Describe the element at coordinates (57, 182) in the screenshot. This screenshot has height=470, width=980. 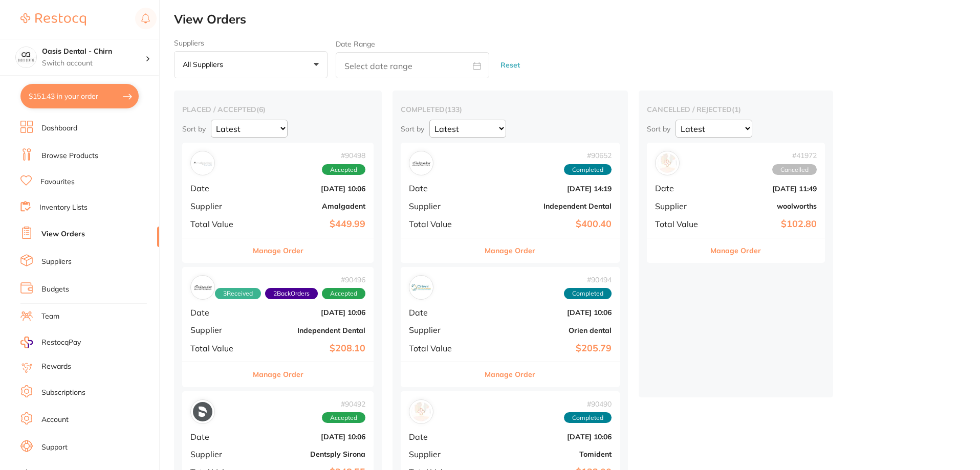
I see `a: Favourites` at that location.